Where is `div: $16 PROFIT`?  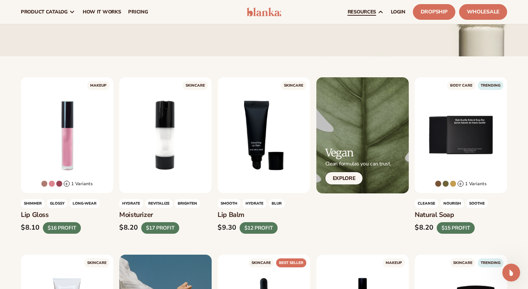
div: $16 PROFIT is located at coordinates (62, 227).